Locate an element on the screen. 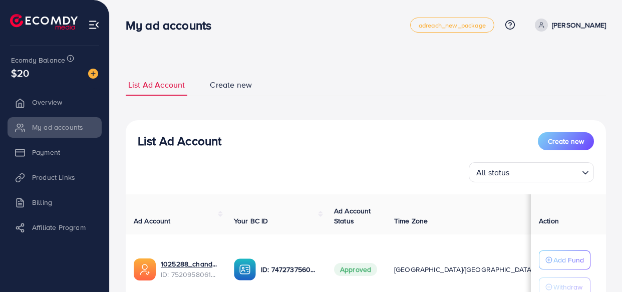  p: ID: 7472737560574476289 is located at coordinates (290, 270).